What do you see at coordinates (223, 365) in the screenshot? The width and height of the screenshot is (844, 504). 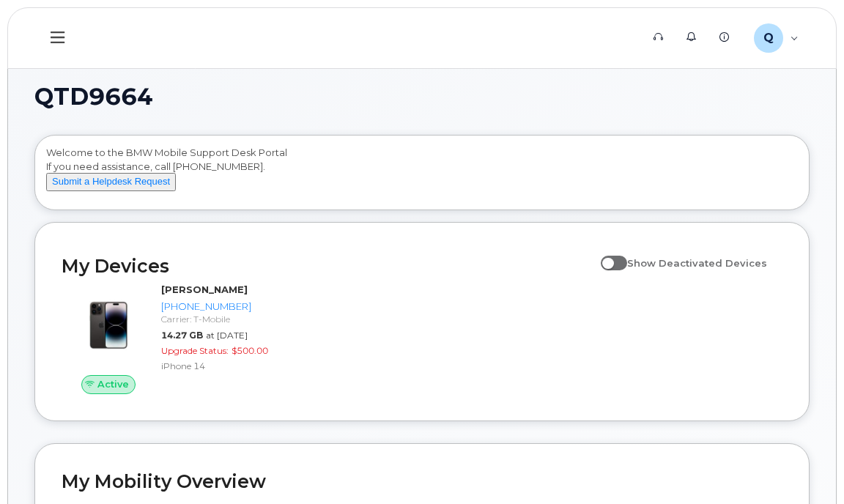 I see `div: iPhone 14` at bounding box center [223, 365].